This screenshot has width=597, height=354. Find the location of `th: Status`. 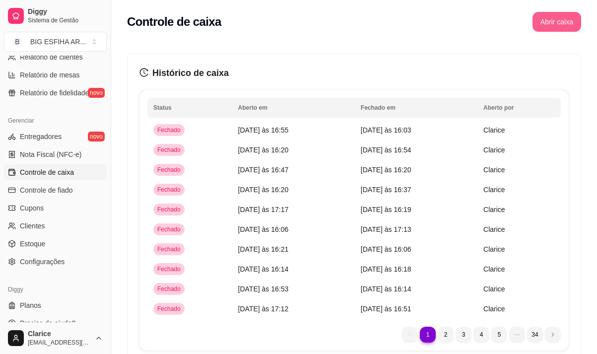

th: Status is located at coordinates (190, 108).